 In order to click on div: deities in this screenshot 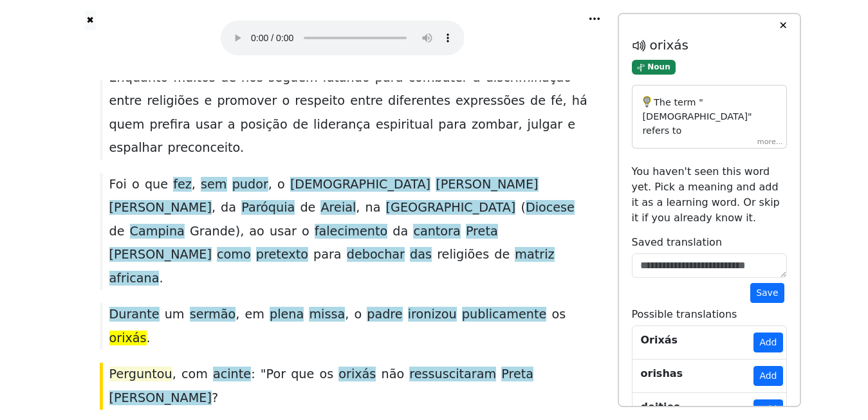, I will do `click(660, 407)`.